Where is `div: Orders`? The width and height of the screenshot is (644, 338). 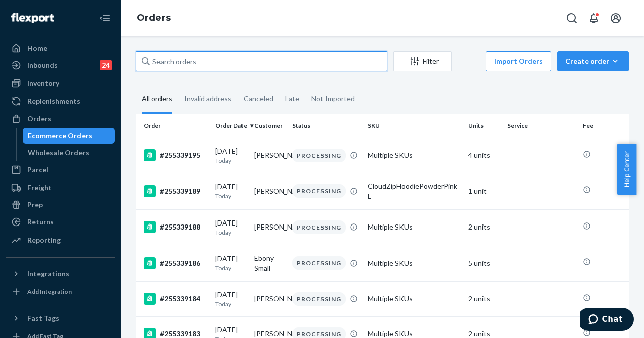 div: Orders is located at coordinates (39, 119).